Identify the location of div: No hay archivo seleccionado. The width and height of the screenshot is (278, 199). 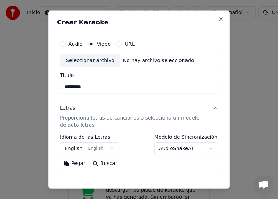
(158, 60).